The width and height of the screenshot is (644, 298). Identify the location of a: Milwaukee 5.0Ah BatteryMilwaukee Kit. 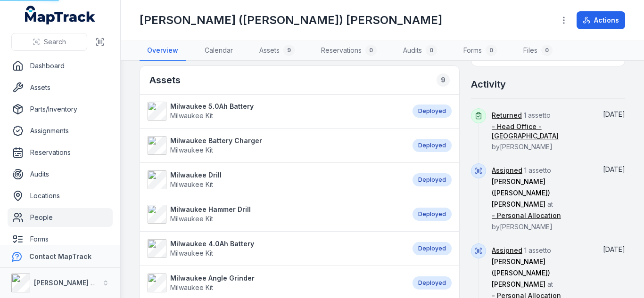
(275, 112).